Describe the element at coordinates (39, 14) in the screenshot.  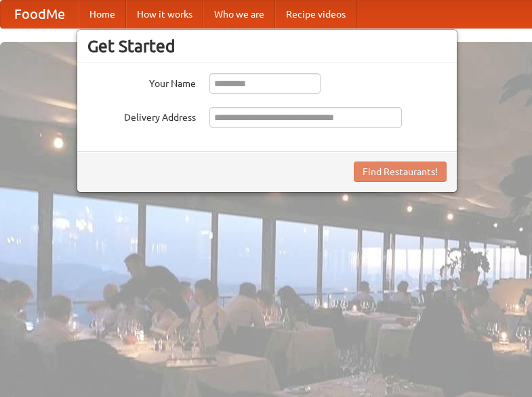
I see `a: FoodMe` at that location.